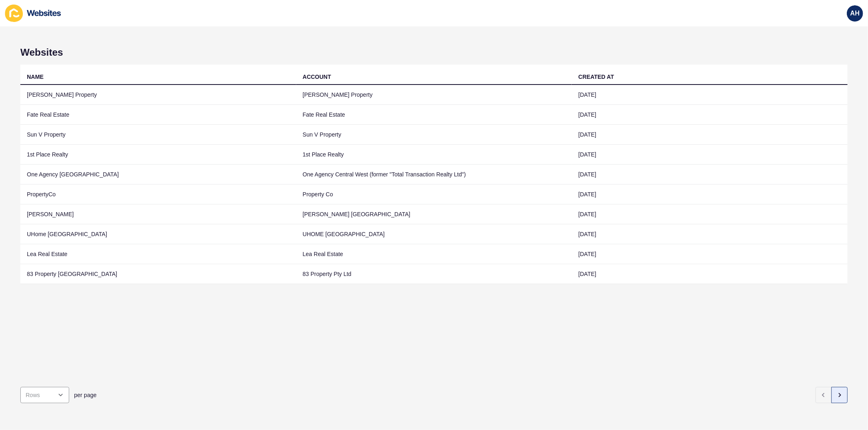 The width and height of the screenshot is (868, 430). What do you see at coordinates (158, 195) in the screenshot?
I see `td: PropertyCo` at bounding box center [158, 195].